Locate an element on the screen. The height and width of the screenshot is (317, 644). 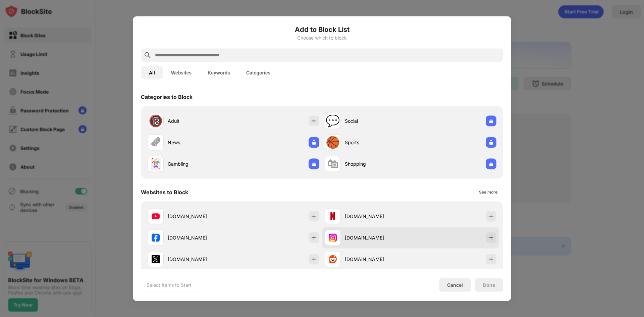
div: Cancel is located at coordinates (455, 285).